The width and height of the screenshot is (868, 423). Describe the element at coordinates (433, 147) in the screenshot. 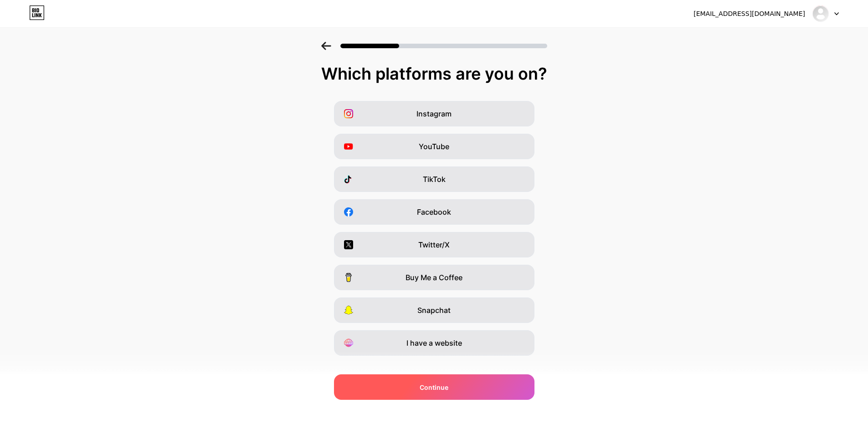

I see `span: YouTube` at that location.